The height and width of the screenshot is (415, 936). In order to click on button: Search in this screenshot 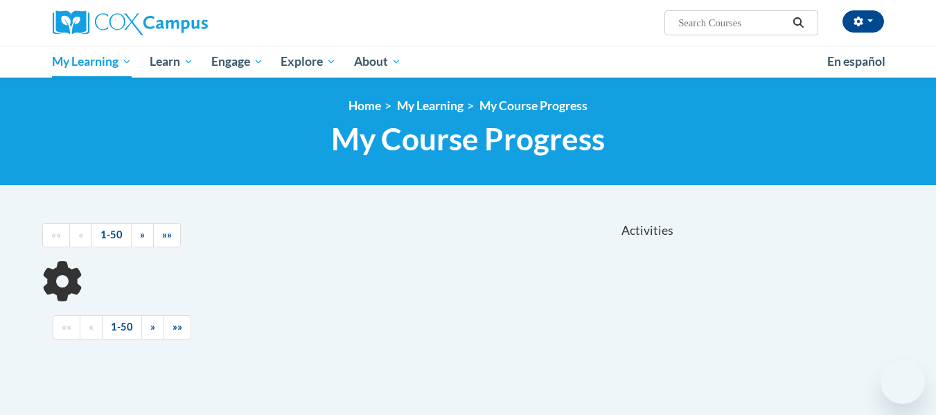, I will do `click(798, 23)`.